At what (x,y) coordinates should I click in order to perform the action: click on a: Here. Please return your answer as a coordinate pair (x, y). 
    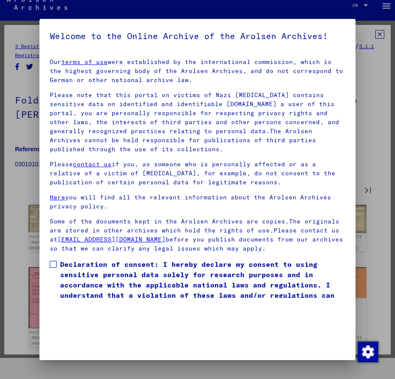
    Looking at the image, I should click on (58, 197).